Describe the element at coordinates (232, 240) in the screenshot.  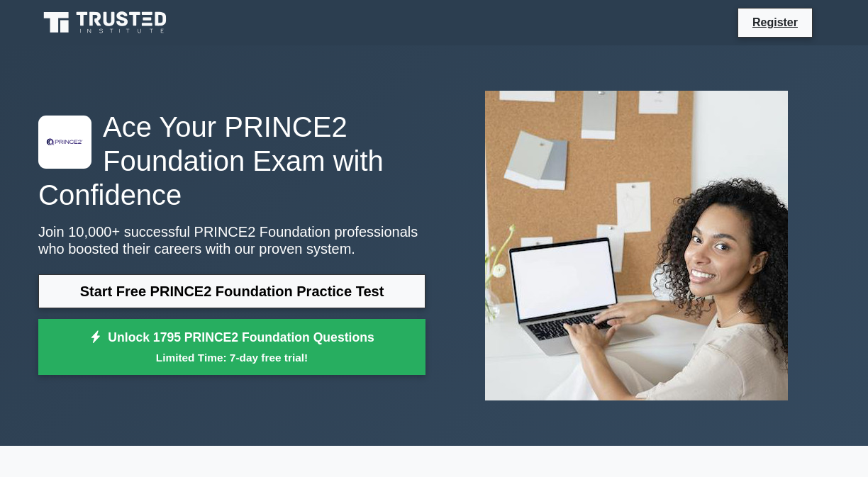
I see `p: Join 10,000+ successful PRINCE2 Foundation professionals who boosted their careers with our prove...` at that location.